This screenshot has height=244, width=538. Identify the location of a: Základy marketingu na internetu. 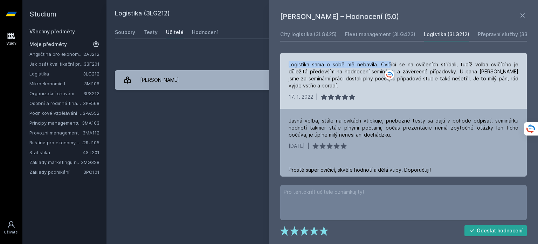
(55, 162).